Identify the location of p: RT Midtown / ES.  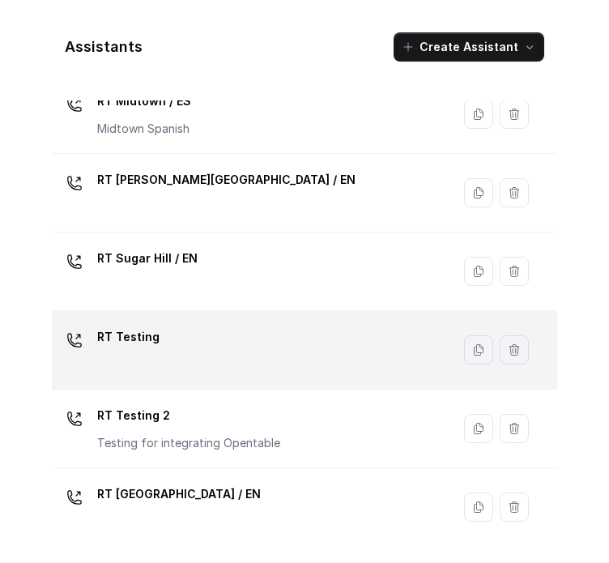
(144, 101).